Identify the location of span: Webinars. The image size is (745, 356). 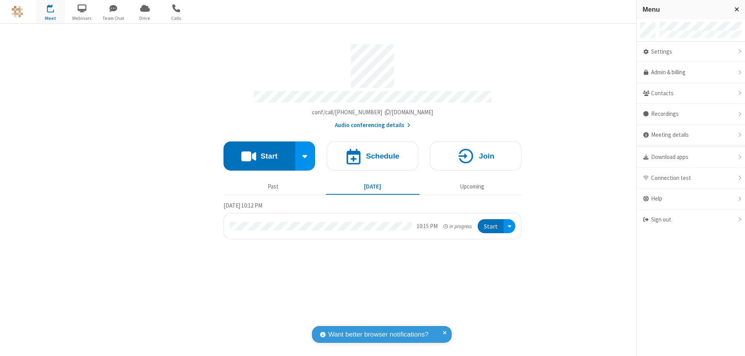
(82, 18).